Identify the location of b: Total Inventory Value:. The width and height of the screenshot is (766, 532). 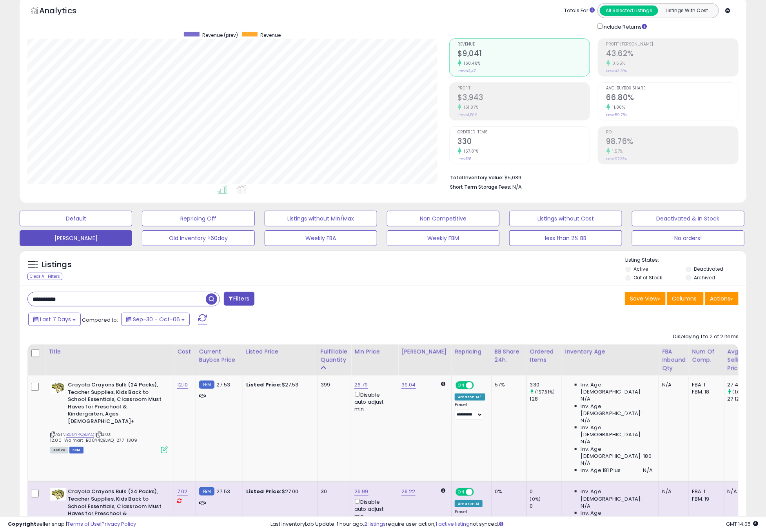
(477, 177).